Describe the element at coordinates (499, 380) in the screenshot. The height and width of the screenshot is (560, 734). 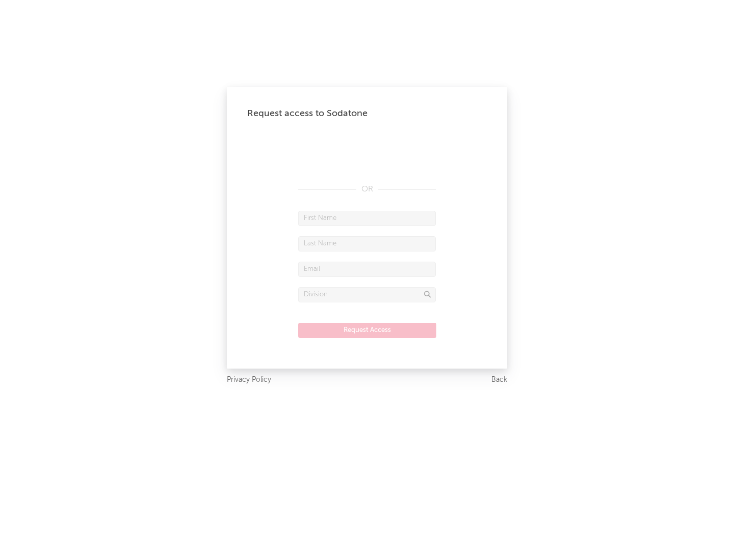
I see `a: Back` at that location.